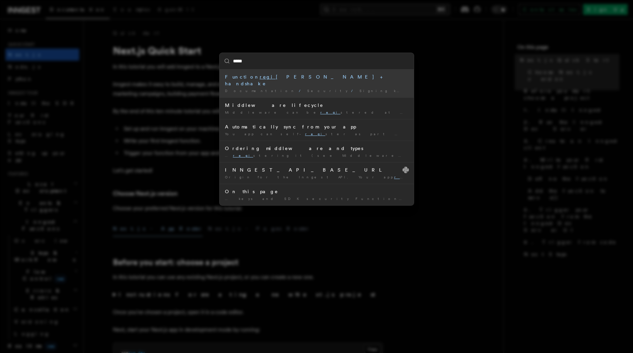 The image size is (633, 353). Describe the element at coordinates (317, 170) in the screenshot. I see `div: INNGEST_API_BASE_URL` at that location.